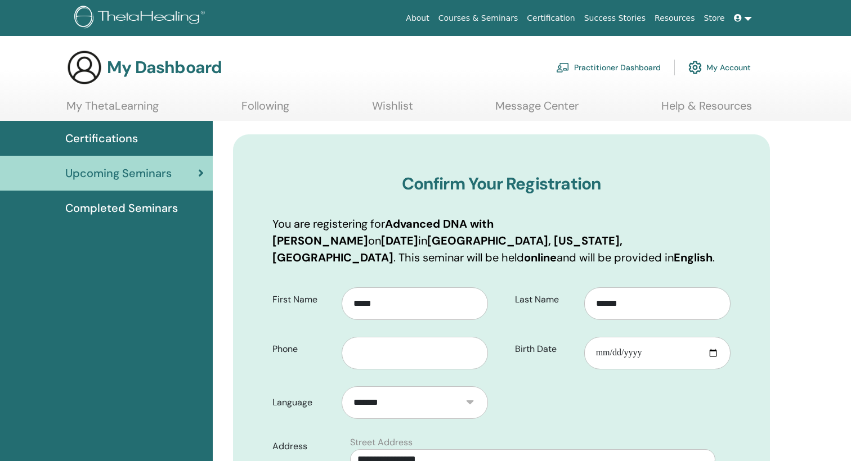 The image size is (851, 461). Describe the element at coordinates (164, 68) in the screenshot. I see `h3: My Dashboard` at that location.